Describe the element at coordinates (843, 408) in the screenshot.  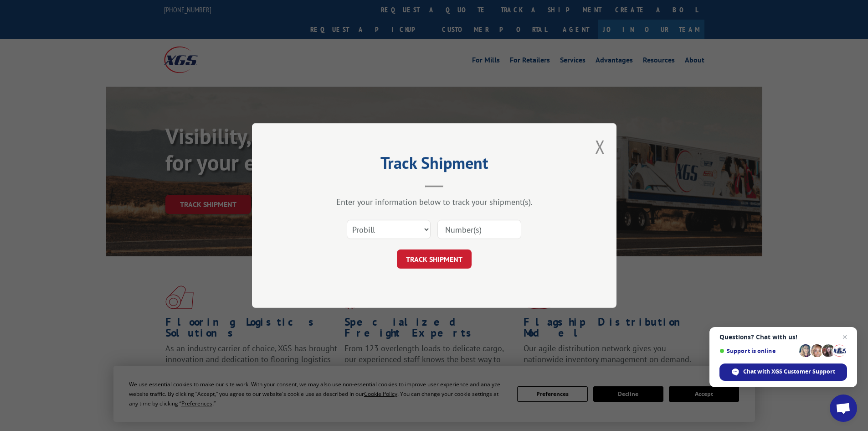
I see `div: Open chat` at that location.